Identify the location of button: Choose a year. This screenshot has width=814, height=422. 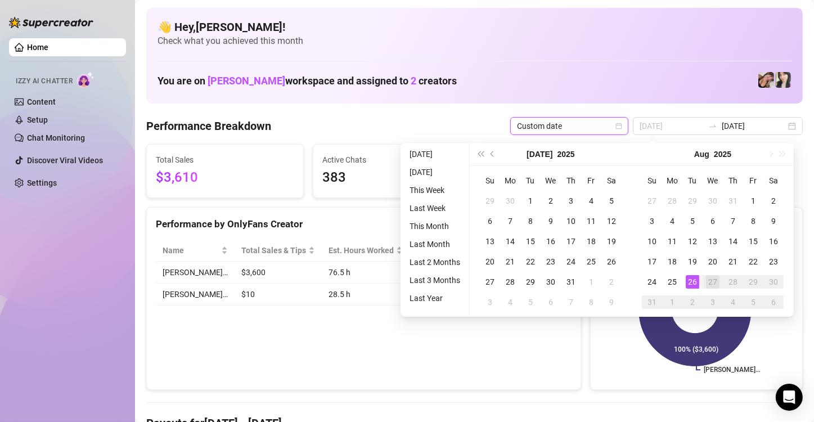
(566, 154).